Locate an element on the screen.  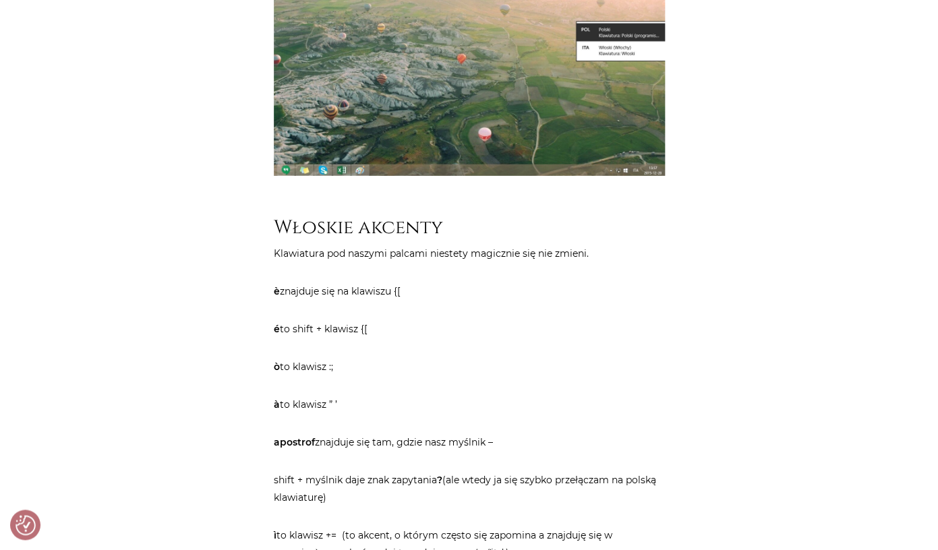
p: znajduje się na klawiszu {[ is located at coordinates (469, 291).